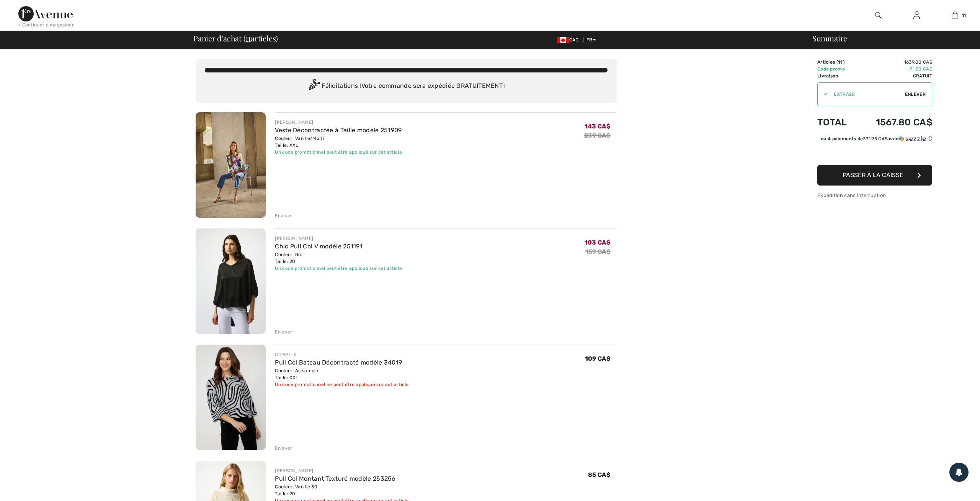 The width and height of the screenshot is (980, 501). What do you see at coordinates (599, 474) in the screenshot?
I see `span: 85 CA$` at bounding box center [599, 474].